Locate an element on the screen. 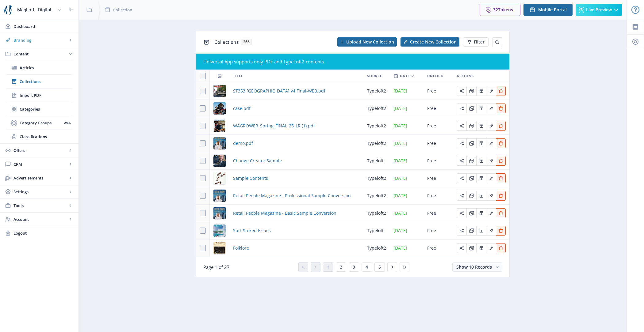  button: 2 is located at coordinates (341, 267).